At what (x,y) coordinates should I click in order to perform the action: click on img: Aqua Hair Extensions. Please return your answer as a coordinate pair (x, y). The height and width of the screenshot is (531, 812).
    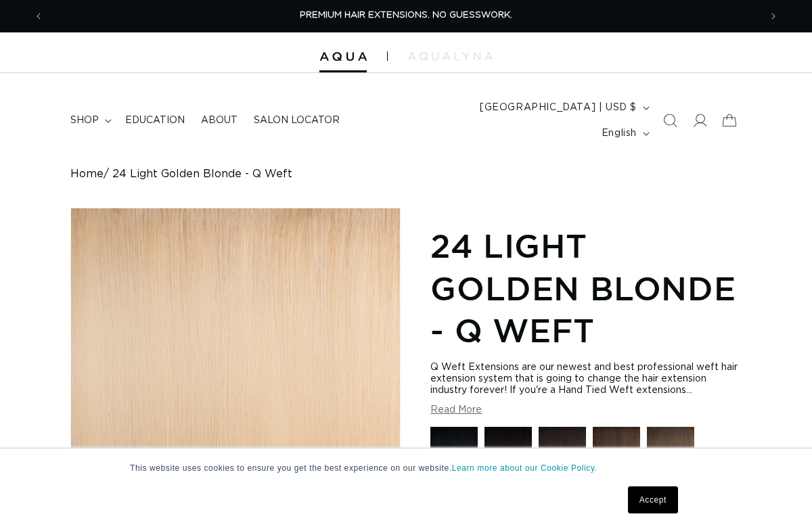
    Looking at the image, I should click on (343, 57).